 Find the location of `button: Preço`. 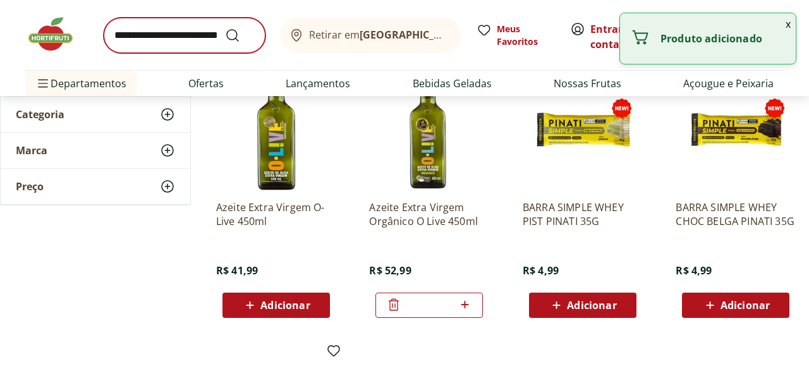

button: Preço is located at coordinates (95, 186).